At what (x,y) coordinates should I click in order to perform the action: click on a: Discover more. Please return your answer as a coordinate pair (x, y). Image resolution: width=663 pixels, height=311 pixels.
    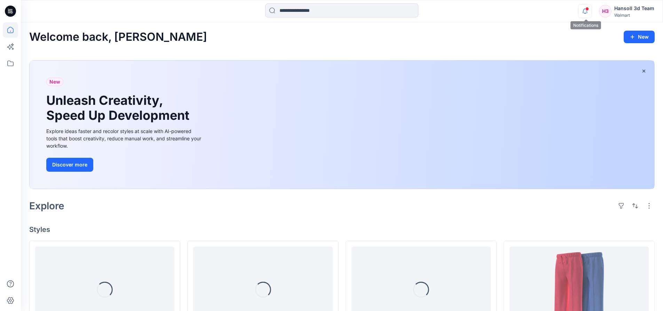
    Looking at the image, I should click on (125, 165).